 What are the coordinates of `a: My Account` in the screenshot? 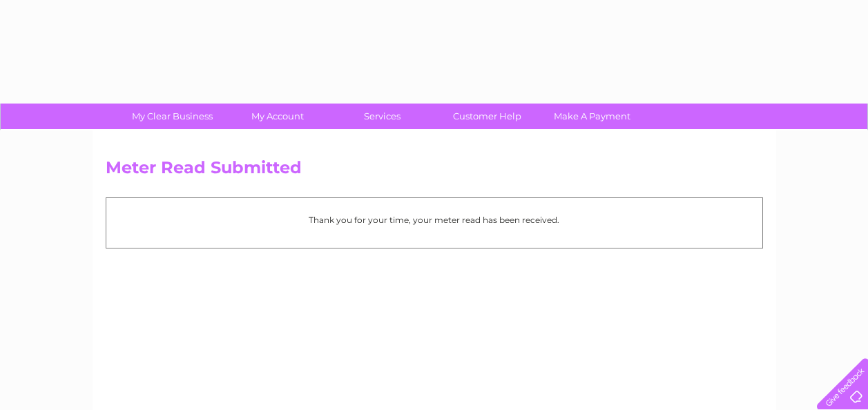 It's located at (276, 116).